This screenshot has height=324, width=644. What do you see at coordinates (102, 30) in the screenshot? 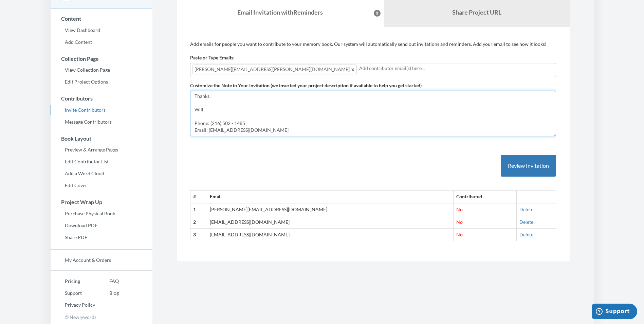
I see `a: View Dashboard` at bounding box center [102, 30].